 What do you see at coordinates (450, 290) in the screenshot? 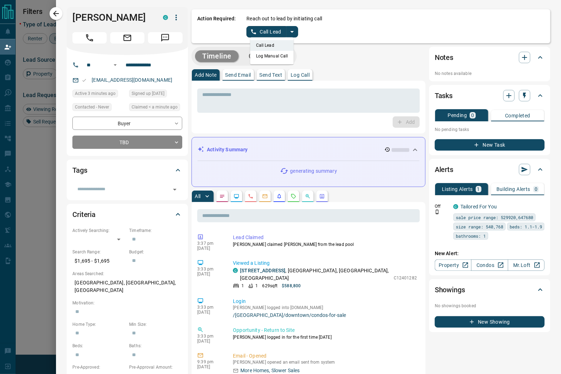
I see `h2: Showings` at bounding box center [450, 290].